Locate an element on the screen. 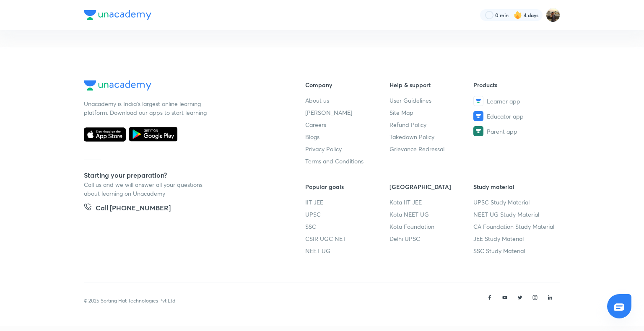 The image size is (644, 331). span: Careers is located at coordinates (316, 124).